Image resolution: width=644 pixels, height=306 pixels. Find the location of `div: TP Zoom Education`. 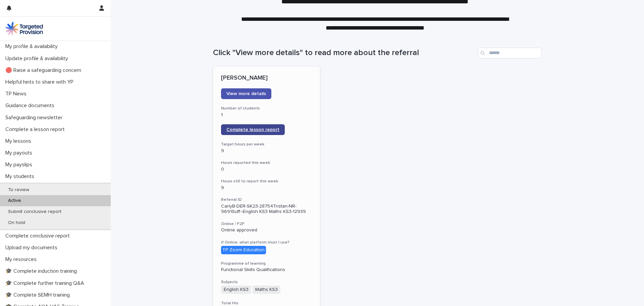

div: TP Zoom Education is located at coordinates (243, 250).